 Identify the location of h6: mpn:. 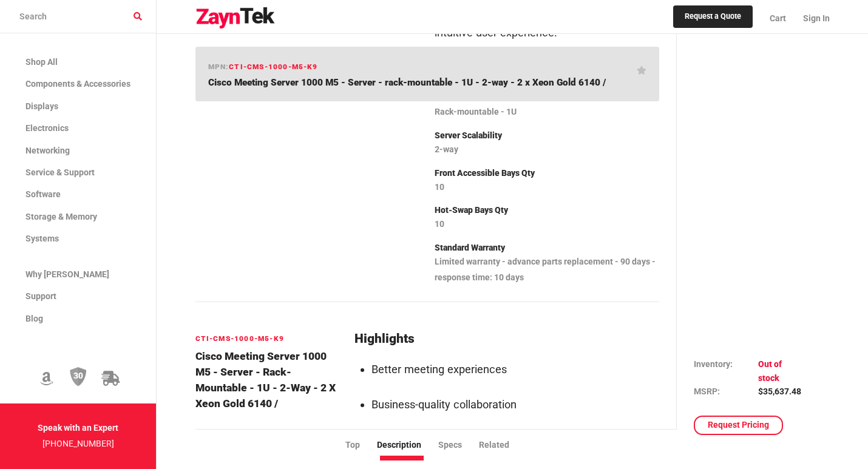
(262, 67).